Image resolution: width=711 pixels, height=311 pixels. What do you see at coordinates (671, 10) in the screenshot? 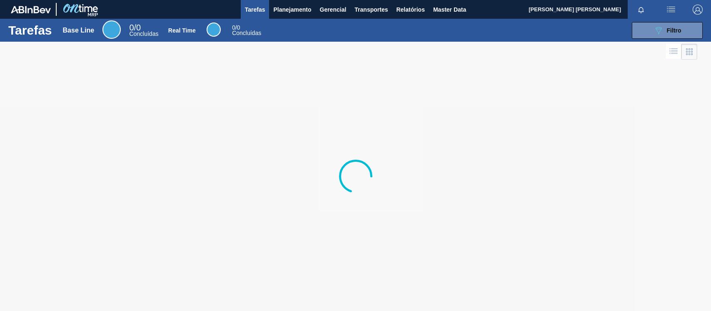
I see `img: userActions` at bounding box center [671, 10].